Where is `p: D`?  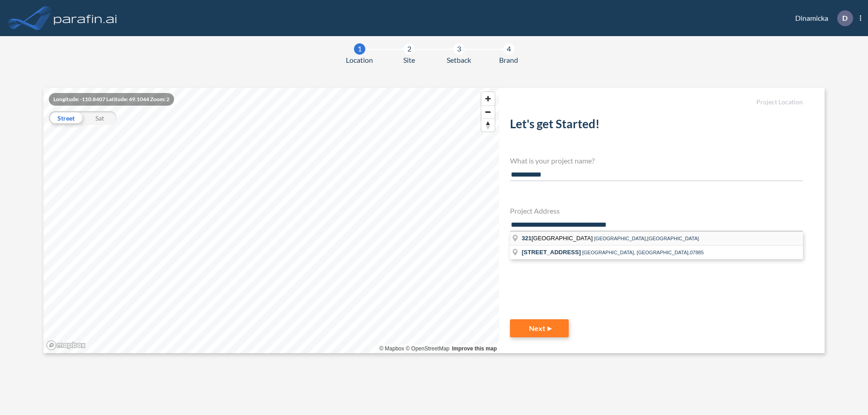 p: D is located at coordinates (845, 18).